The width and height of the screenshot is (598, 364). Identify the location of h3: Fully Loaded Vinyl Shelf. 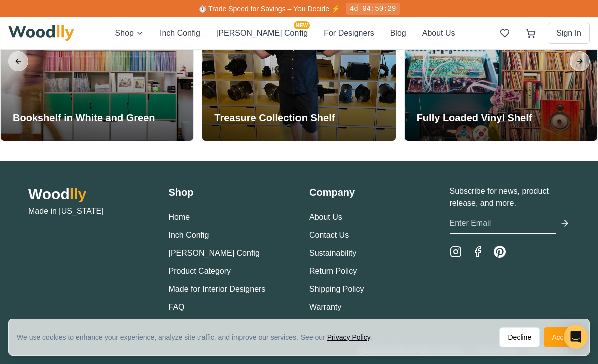
(474, 118).